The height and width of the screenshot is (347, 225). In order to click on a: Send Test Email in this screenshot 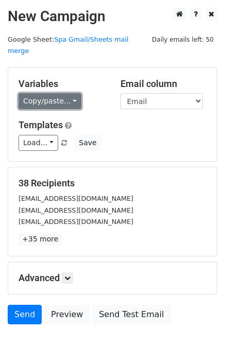, I will do `click(131, 315)`.